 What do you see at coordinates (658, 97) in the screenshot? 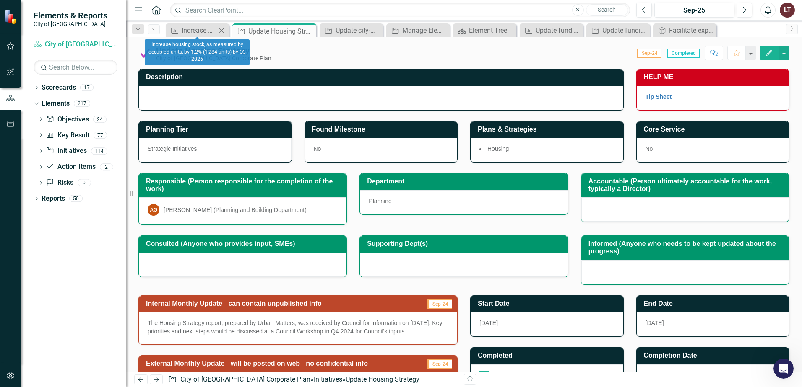
I see `a: Tip Sheet` at bounding box center [658, 97].